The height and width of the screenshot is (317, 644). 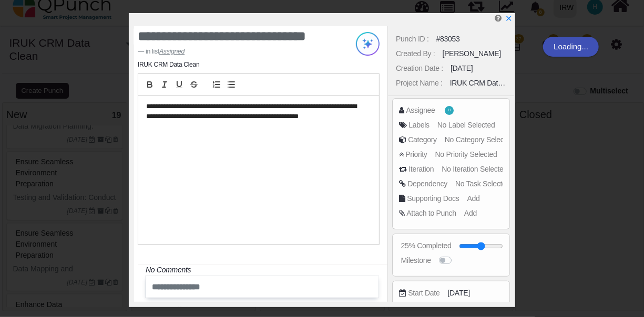 What do you see at coordinates (509, 18) in the screenshot?
I see `svg: x` at bounding box center [509, 18].